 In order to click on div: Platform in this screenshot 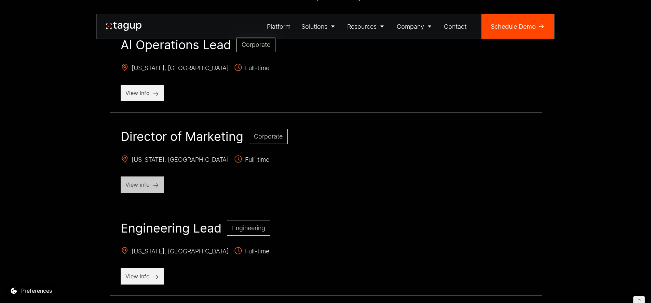, I will do `click(279, 26)`.